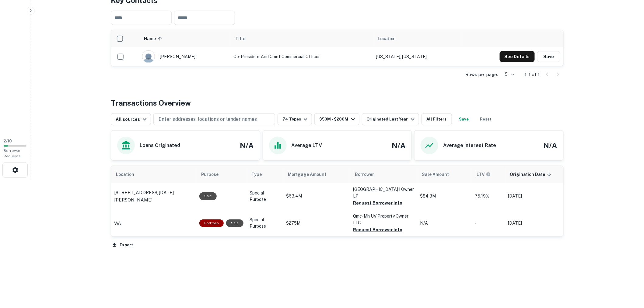  What do you see at coordinates (337, 119) in the screenshot?
I see `button: $50M - $200M` at bounding box center [337, 119].